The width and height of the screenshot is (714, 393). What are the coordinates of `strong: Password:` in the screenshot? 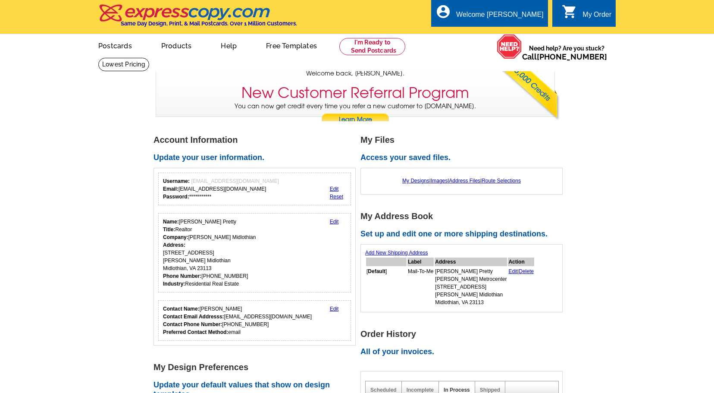 It's located at (176, 197).